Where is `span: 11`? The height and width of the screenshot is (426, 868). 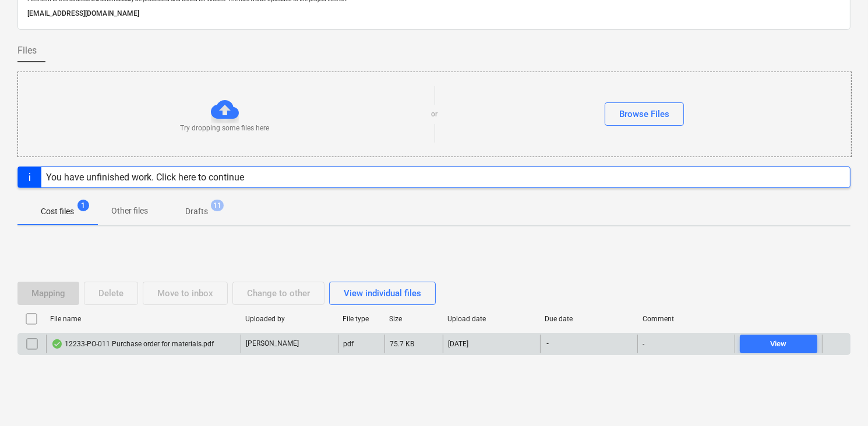
span: 11 is located at coordinates (217, 206).